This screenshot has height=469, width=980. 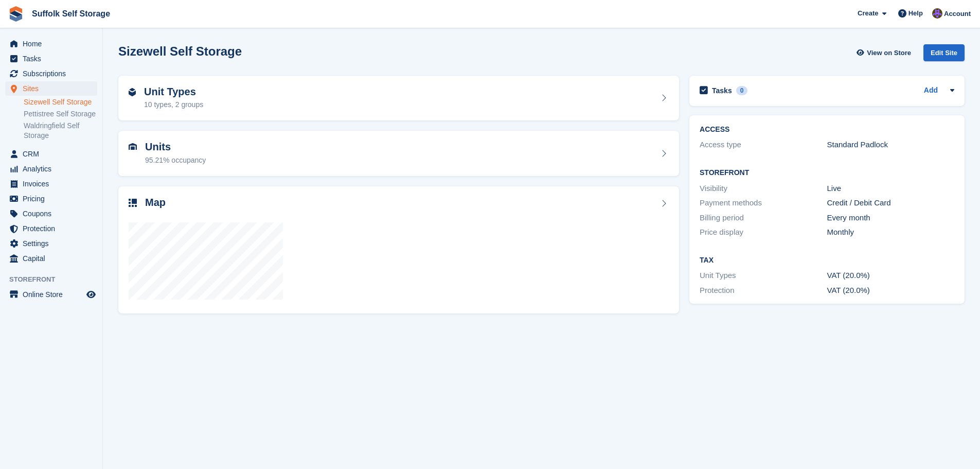 What do you see at coordinates (398, 250) in the screenshot?
I see `a: Map` at bounding box center [398, 250].